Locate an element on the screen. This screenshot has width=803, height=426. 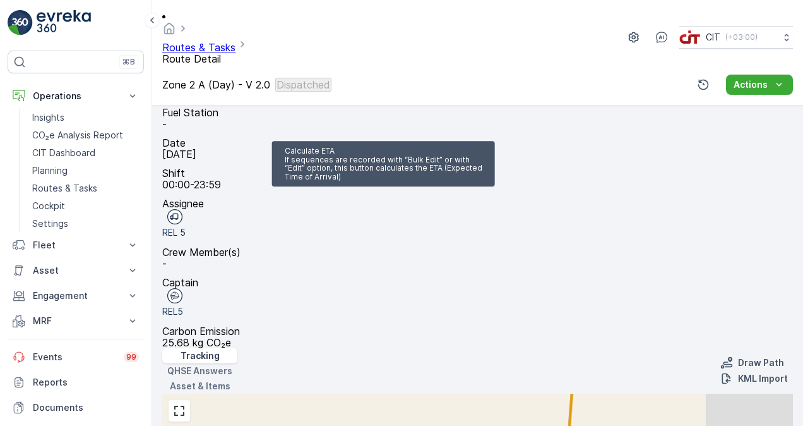
button: Draw Path is located at coordinates (752, 362).